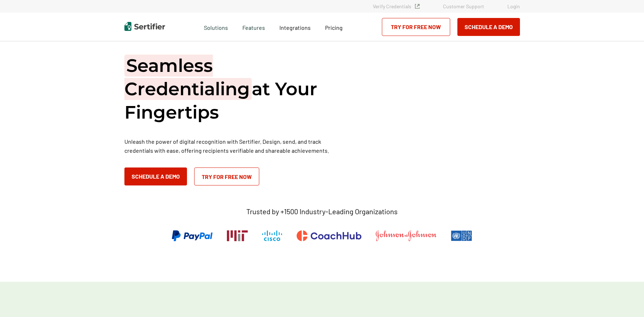 The width and height of the screenshot is (644, 317). Describe the element at coordinates (417, 6) in the screenshot. I see `img: Verified` at that location.